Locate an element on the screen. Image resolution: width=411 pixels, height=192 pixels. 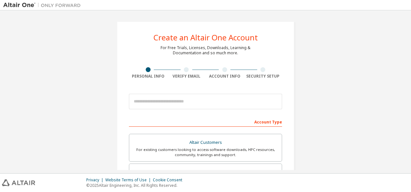
img: altair_logo.svg is located at coordinates (18, 183).